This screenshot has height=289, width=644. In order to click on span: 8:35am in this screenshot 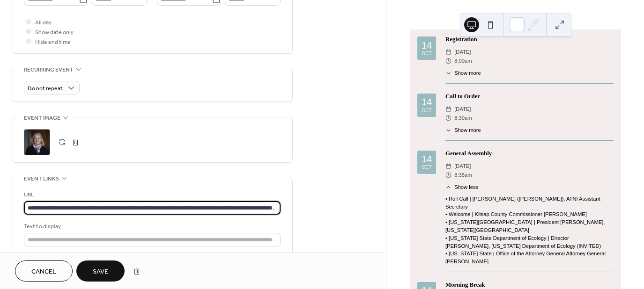, I will do `click(463, 175)`.